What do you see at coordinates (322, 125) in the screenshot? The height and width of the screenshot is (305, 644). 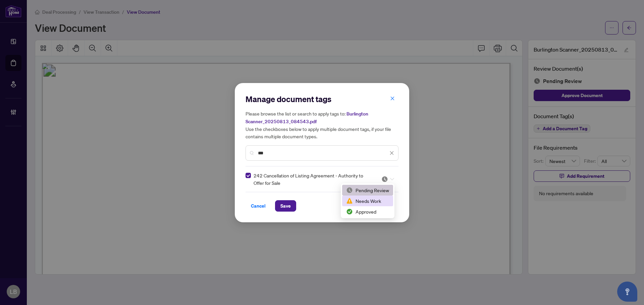 I see `h5: Please browse the list or search to apply tags to: Use the checkboxes below to apply multiple doc...` at bounding box center [322, 125].